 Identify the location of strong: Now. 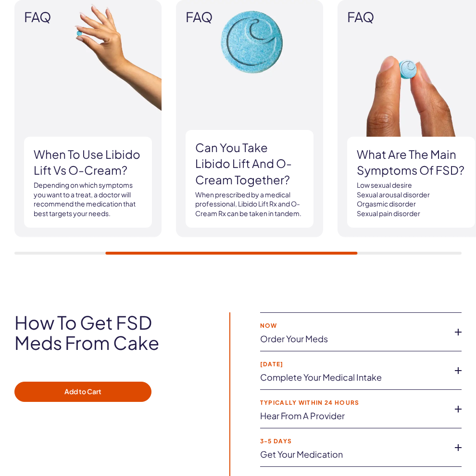
(353, 325).